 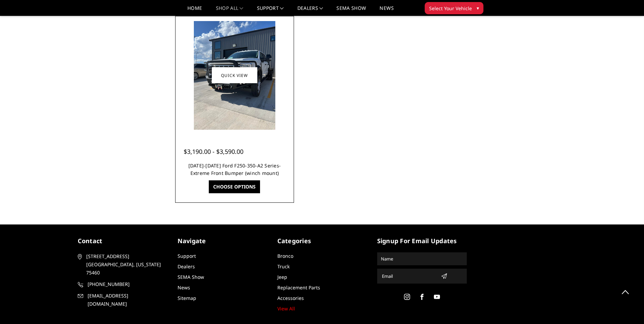 What do you see at coordinates (282, 276) in the screenshot?
I see `a: Jeep` at bounding box center [282, 276].